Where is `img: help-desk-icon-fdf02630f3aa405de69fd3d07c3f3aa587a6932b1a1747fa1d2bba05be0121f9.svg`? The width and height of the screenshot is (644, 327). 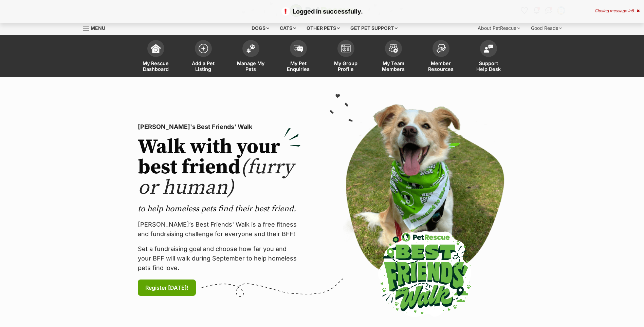 img: help-desk-icon-fdf02630f3aa405de69fd3d07c3f3aa587a6932b1a1747fa1d2bba05be0121f9.svg is located at coordinates (489, 48).